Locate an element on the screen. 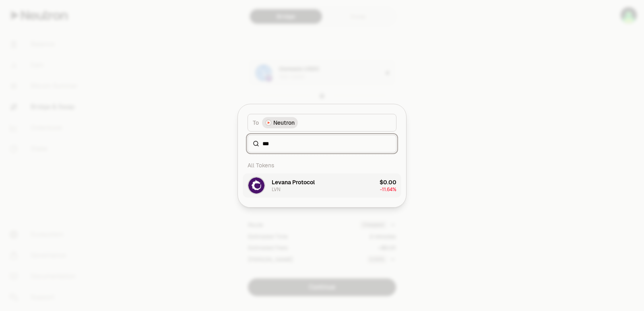  span: Neutron is located at coordinates (284, 122).